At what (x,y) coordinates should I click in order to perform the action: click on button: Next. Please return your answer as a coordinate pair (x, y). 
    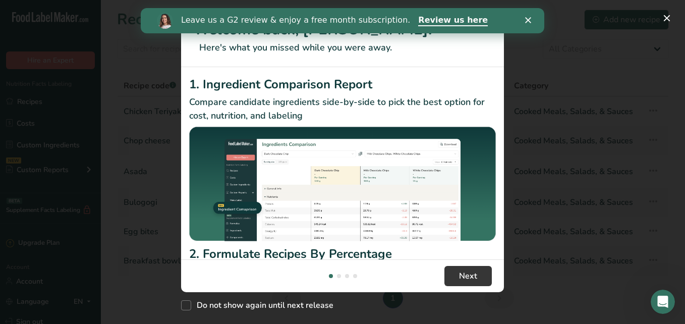
    Looking at the image, I should click on (468, 276).